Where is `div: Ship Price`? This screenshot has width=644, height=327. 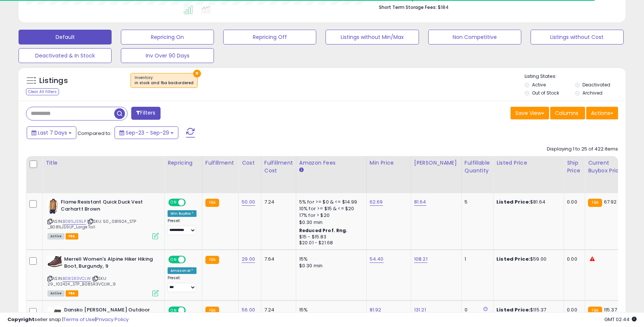
div: Ship Price is located at coordinates (574, 167).